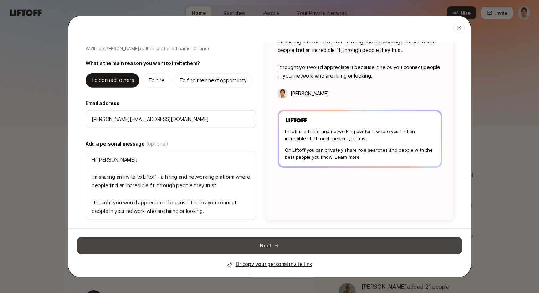 Image resolution: width=539 pixels, height=293 pixels. What do you see at coordinates (171, 119) in the screenshot?
I see `input: Enter their email address` at bounding box center [171, 119].